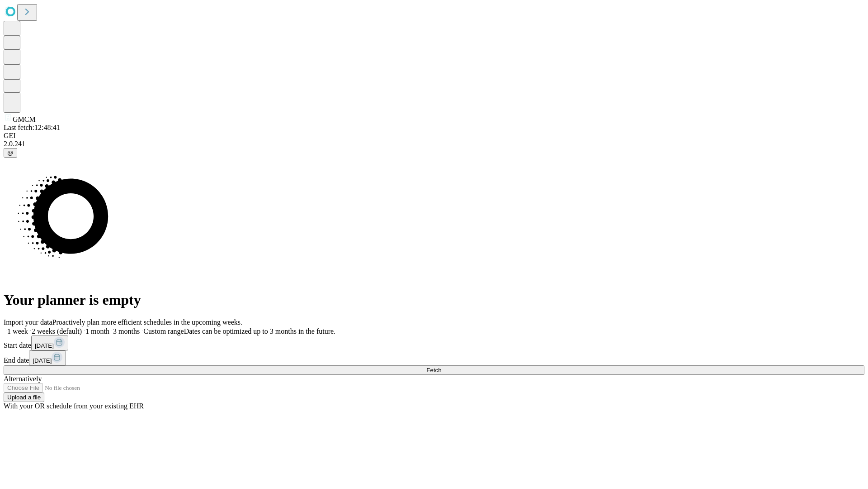 The height and width of the screenshot is (489, 868). What do you see at coordinates (434, 136) in the screenshot?
I see `div: GEI` at bounding box center [434, 136].